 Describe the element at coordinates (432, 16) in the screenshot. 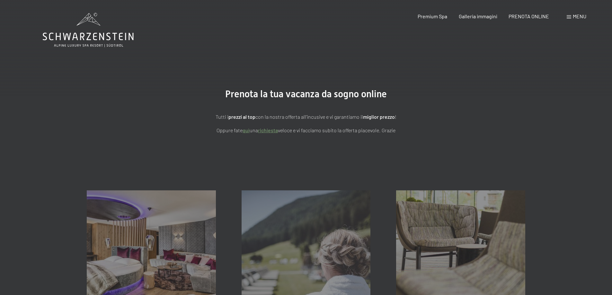

I see `span: Premium Spa` at that location.